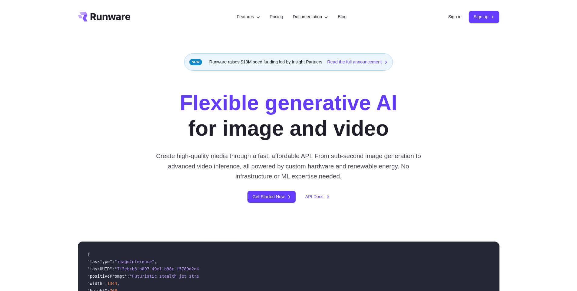 The image size is (577, 291). Describe the element at coordinates (288, 115) in the screenshot. I see `h1: for image and video` at that location.